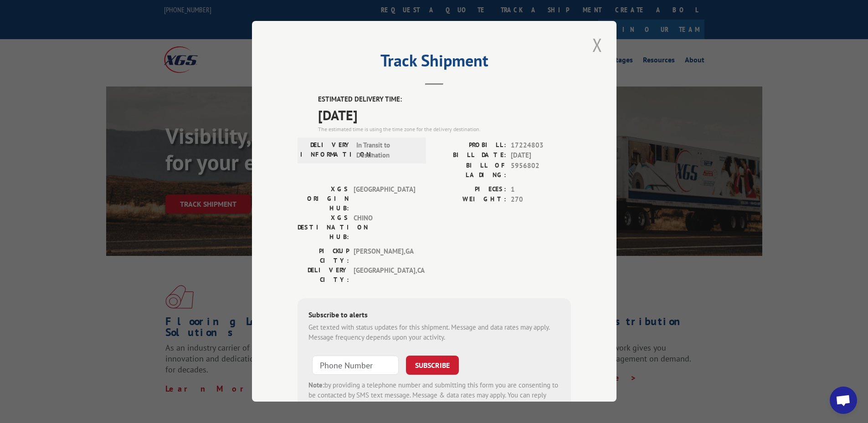 Image resolution: width=868 pixels, height=423 pixels. I want to click on label: BILL DATE:, so click(470, 156).